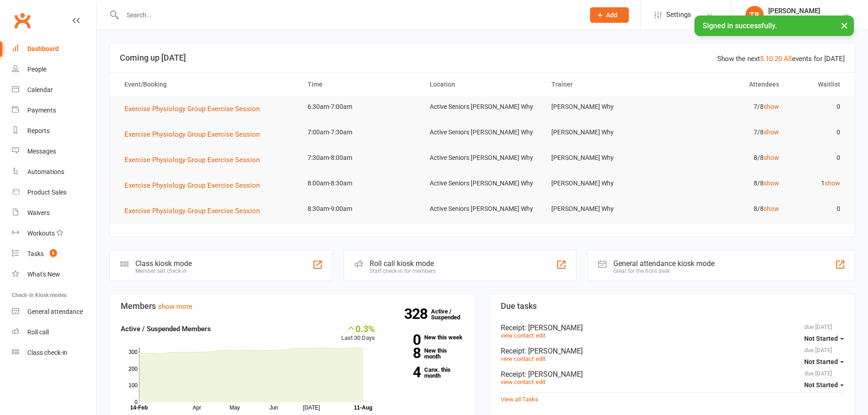 This screenshot has width=868, height=415. What do you see at coordinates (664, 271) in the screenshot?
I see `div: Great for the front desk` at bounding box center [664, 271].